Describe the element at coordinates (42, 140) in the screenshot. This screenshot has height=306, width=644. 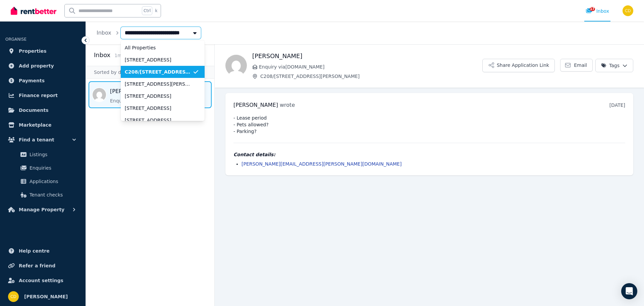
I see `button: Find a tenant` at that location.